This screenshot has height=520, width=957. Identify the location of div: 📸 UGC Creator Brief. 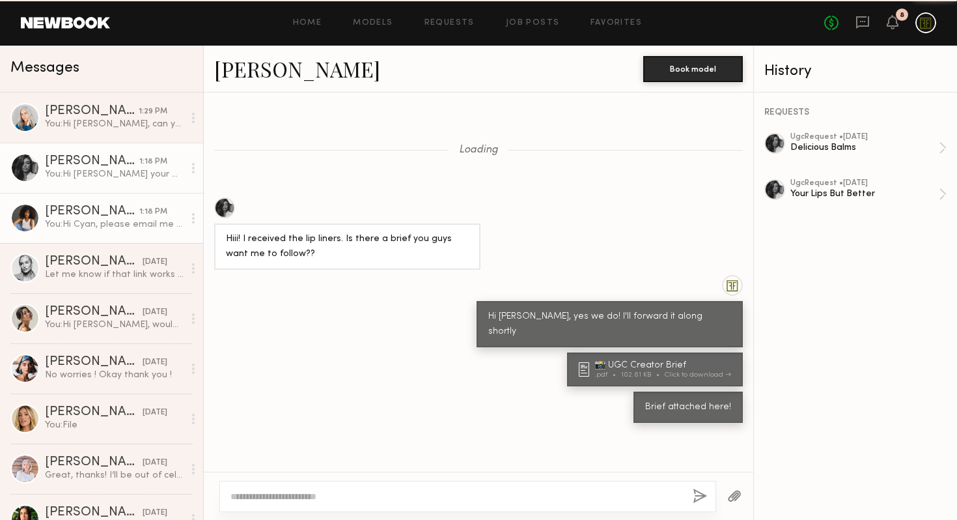
(665, 365).